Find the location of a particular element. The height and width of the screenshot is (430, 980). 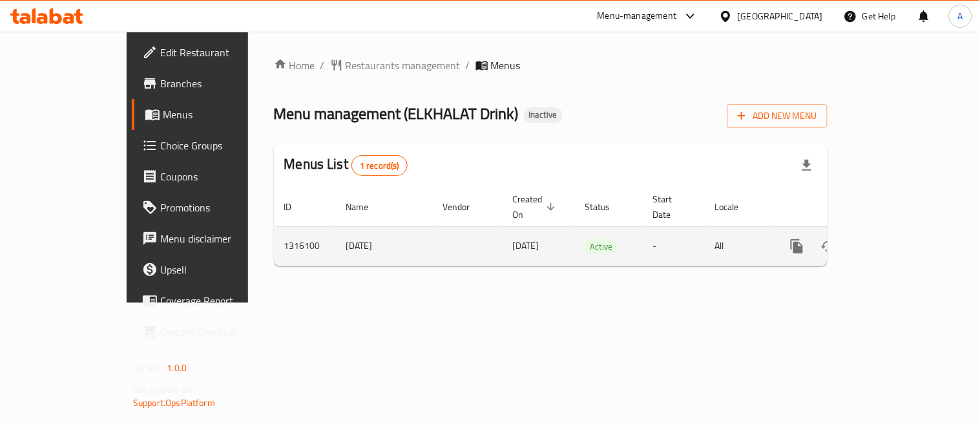

td: All is located at coordinates (738, 246).